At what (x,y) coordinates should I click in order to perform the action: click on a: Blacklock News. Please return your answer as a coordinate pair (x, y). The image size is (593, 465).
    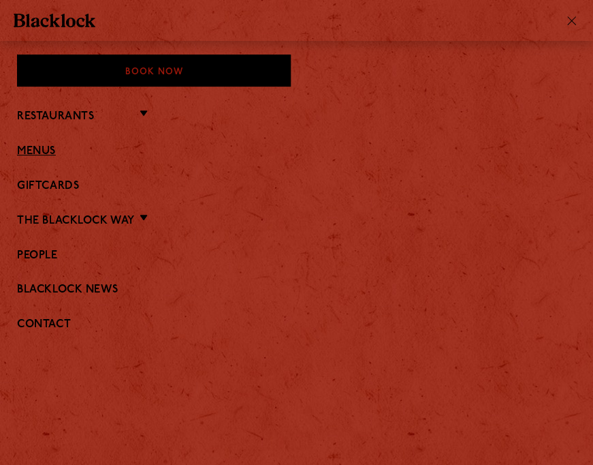
    Looking at the image, I should click on (296, 290).